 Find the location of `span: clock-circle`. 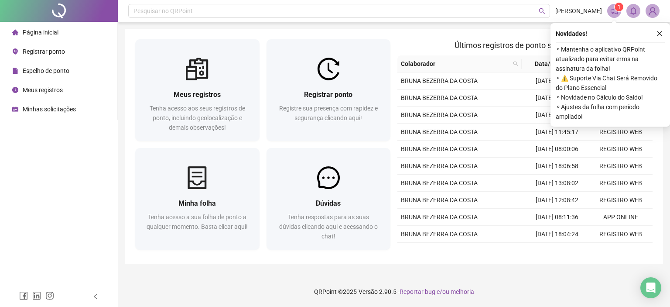

span: clock-circle is located at coordinates (15, 90).